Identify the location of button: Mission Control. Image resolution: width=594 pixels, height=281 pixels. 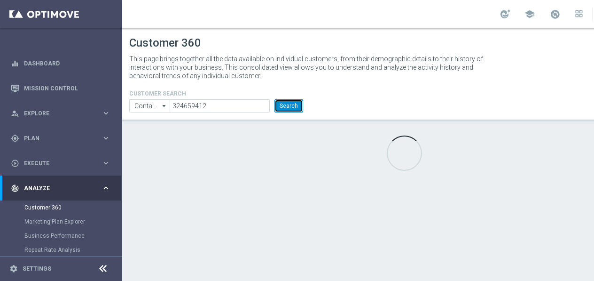
(61, 88).